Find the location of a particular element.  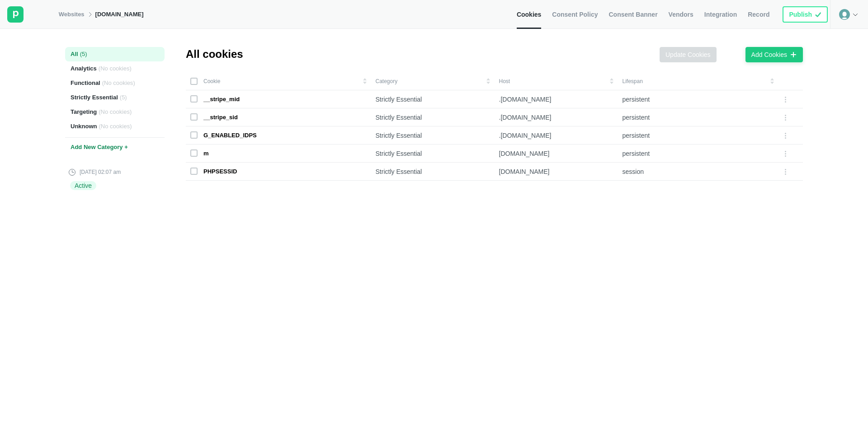

span: Record is located at coordinates (759, 14).